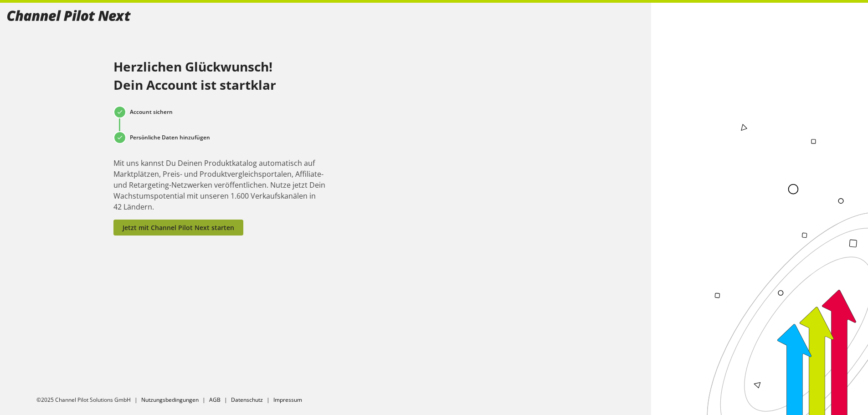 The height and width of the screenshot is (415, 868). I want to click on a: AGB, so click(215, 400).